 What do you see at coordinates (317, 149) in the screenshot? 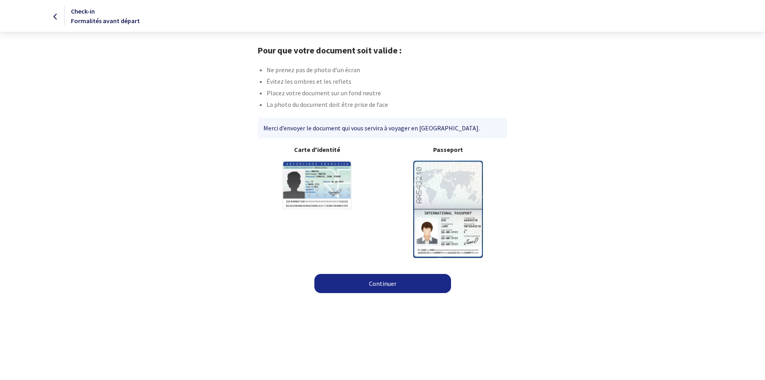
I see `b: Carte d'identité` at bounding box center [317, 149].